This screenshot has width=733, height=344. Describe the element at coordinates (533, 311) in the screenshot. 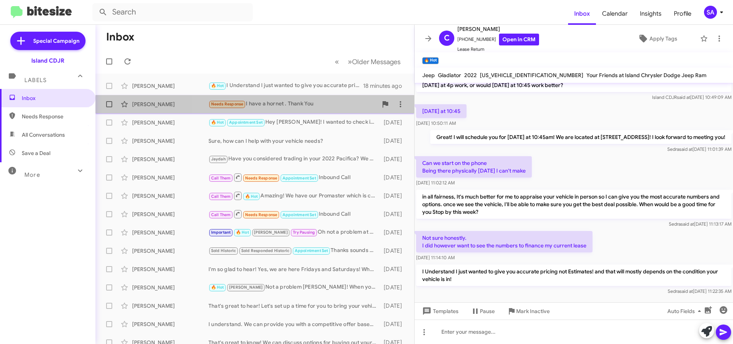

I see `span: Mark Inactive` at that location.